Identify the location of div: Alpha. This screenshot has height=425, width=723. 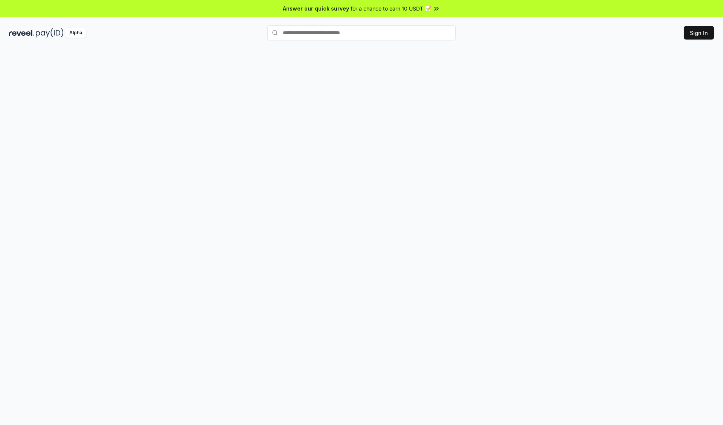
(76, 33).